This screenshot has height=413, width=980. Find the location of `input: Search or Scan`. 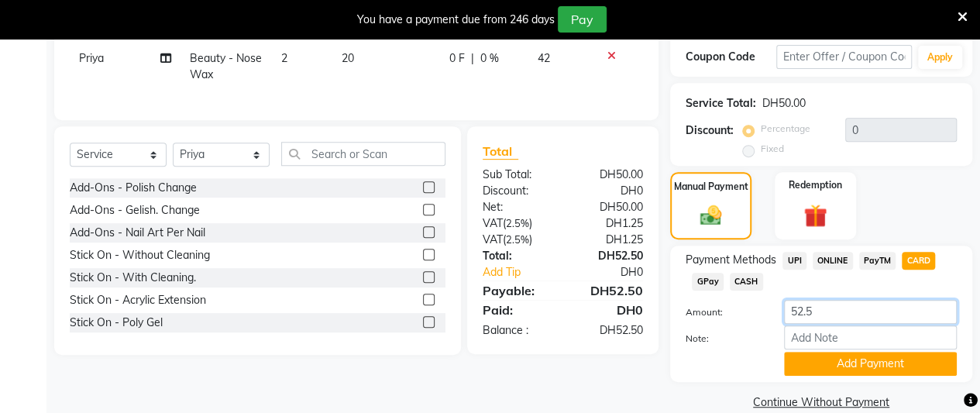

input: Search or Scan is located at coordinates (363, 153).